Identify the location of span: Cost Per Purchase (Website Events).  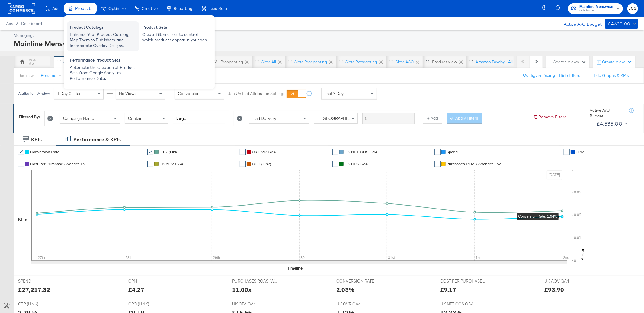
(60, 164).